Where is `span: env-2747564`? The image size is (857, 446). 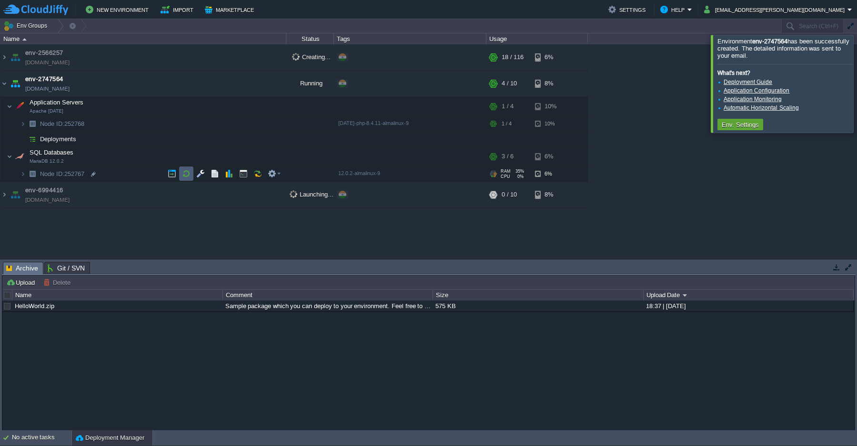 span: env-2747564 is located at coordinates (44, 79).